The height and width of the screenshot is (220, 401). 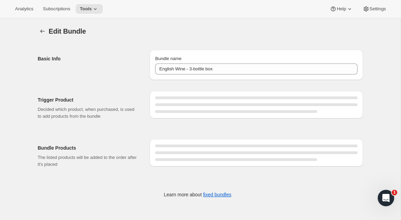 I want to click on input: ie. Smoothie box, so click(x=256, y=69).